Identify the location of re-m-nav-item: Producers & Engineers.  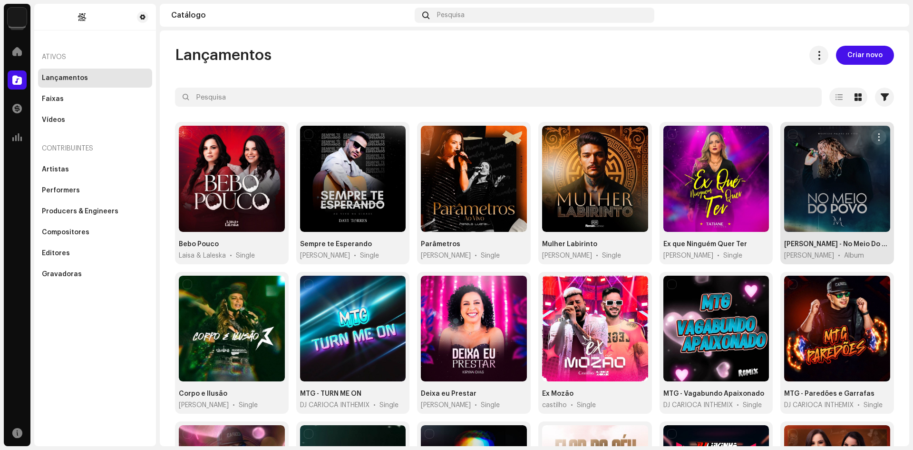
(95, 211).